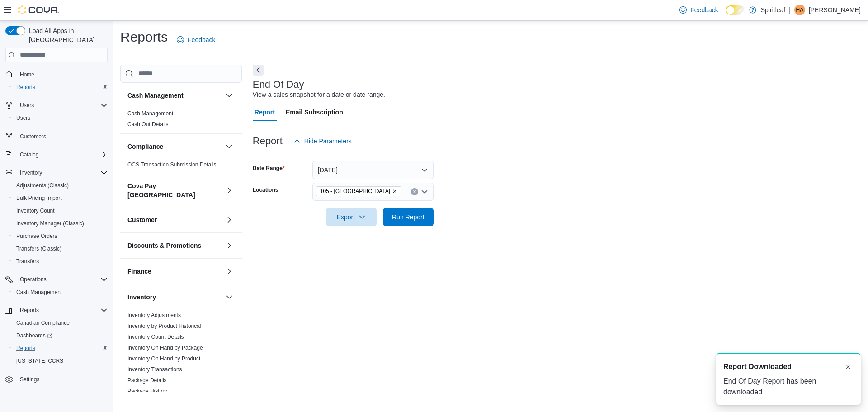 This screenshot has width=868, height=412. What do you see at coordinates (848, 367) in the screenshot?
I see `button: Dismiss toast` at bounding box center [848, 367].